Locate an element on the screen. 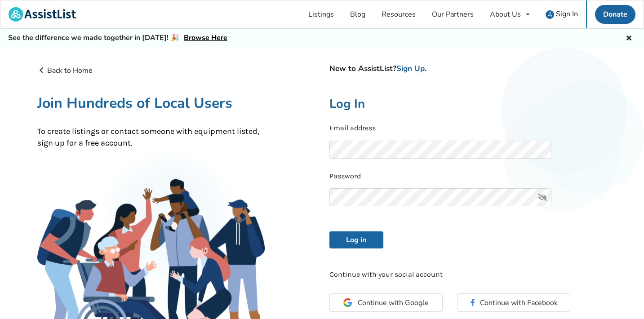 The image size is (644, 319). a: Sign Up is located at coordinates (410, 68).